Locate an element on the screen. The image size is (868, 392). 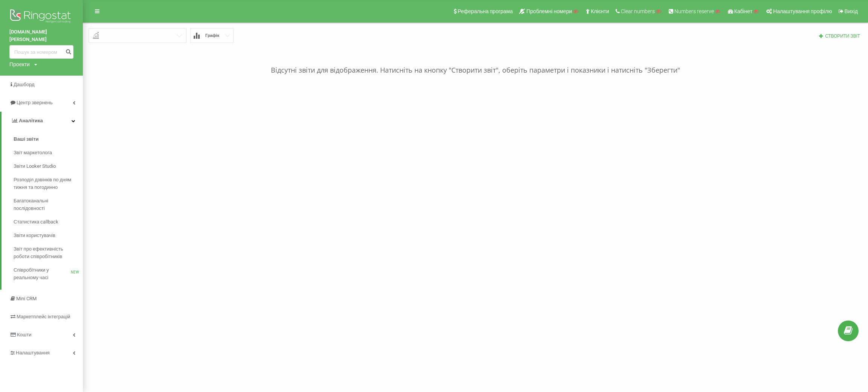
span: Звіти користувачів is located at coordinates (35, 236).